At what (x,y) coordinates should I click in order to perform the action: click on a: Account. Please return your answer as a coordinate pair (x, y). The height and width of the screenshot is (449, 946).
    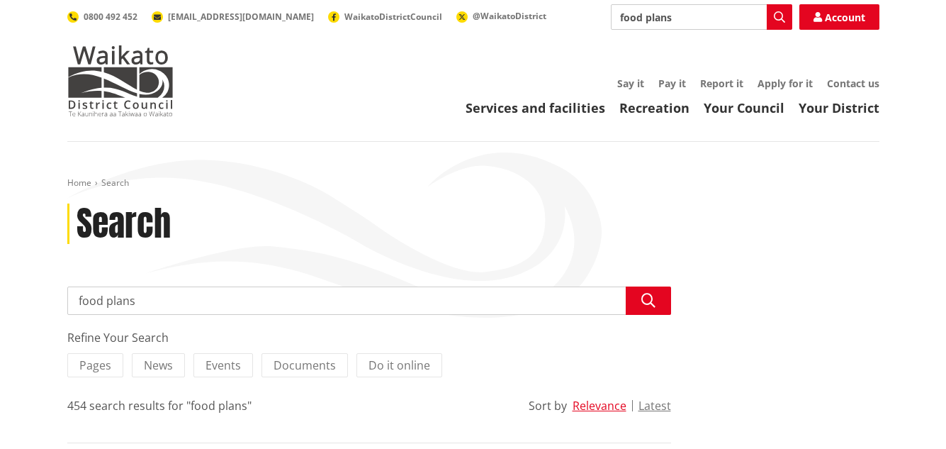
    Looking at the image, I should click on (839, 17).